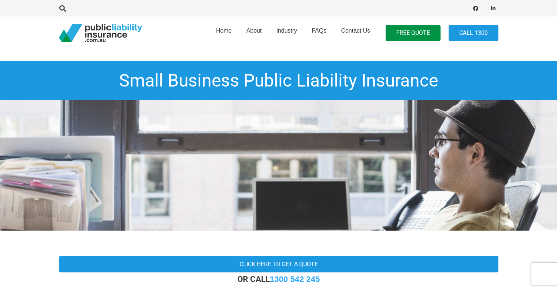 This screenshot has width=557, height=290. I want to click on span: About, so click(254, 30).